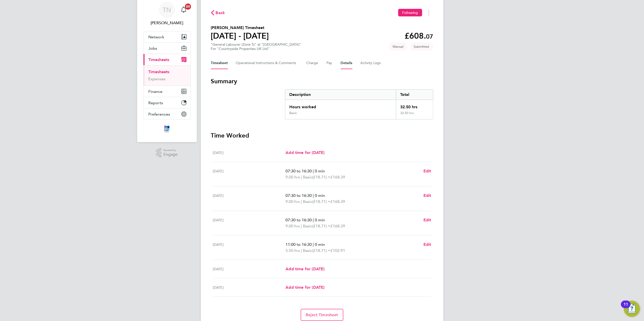  What do you see at coordinates (338, 251) in the screenshot?
I see `span: £102.91` at bounding box center [338, 251].